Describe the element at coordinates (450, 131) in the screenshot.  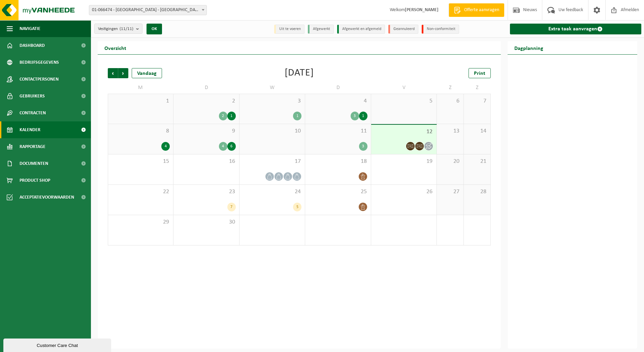
I see `span: 13` at that location.